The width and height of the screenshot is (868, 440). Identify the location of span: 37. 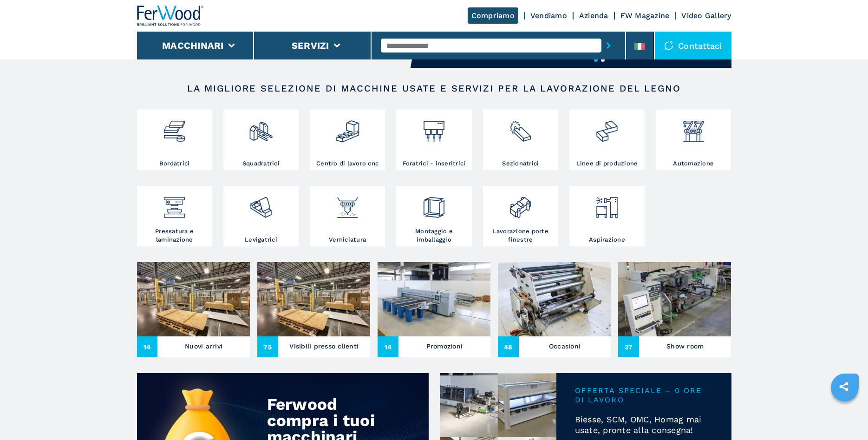
(628, 347).